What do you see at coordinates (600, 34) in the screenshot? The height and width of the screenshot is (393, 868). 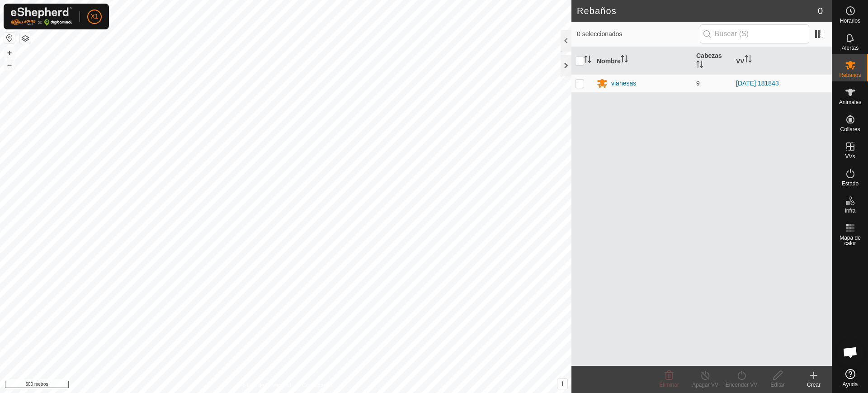 I see `font: 0 seleccionados` at bounding box center [600, 34].